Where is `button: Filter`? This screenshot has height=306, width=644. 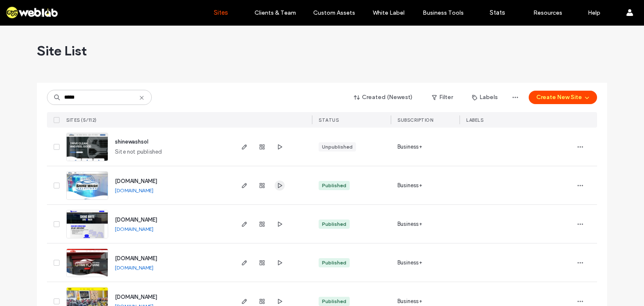 button: Filter is located at coordinates (442, 98).